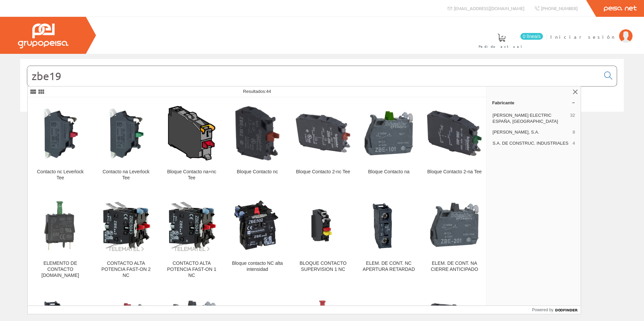  What do you see at coordinates (389, 172) in the screenshot?
I see `div: Bloque Contacto na` at bounding box center [389, 172].